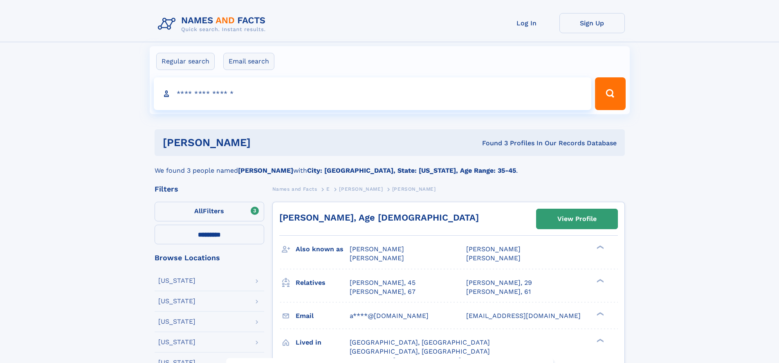  Describe the element at coordinates (209, 258) in the screenshot. I see `div: Browse Locations` at that location.